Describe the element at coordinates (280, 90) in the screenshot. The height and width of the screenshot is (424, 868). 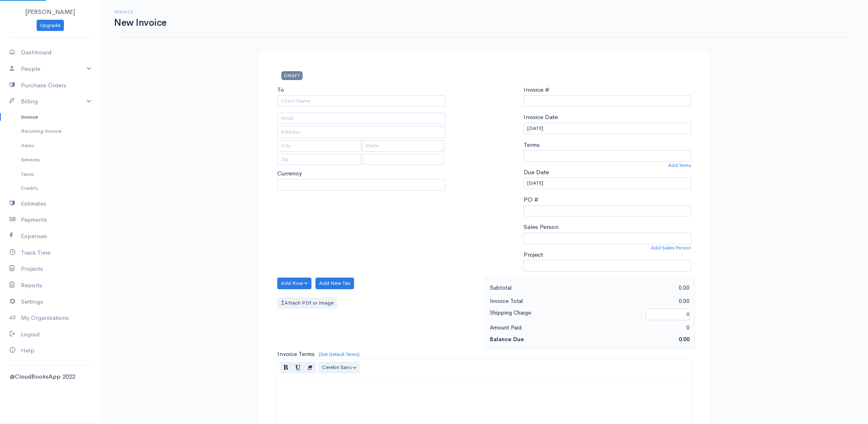
I see `label: To` at that location.